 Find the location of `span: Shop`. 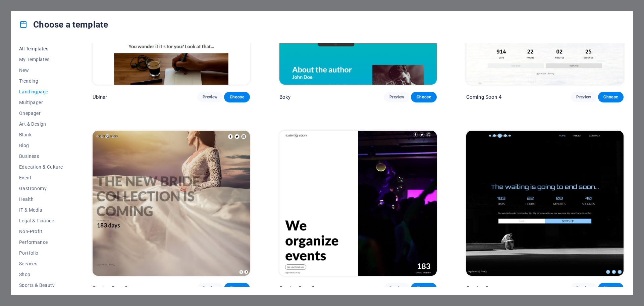

span: Shop is located at coordinates (41, 274).